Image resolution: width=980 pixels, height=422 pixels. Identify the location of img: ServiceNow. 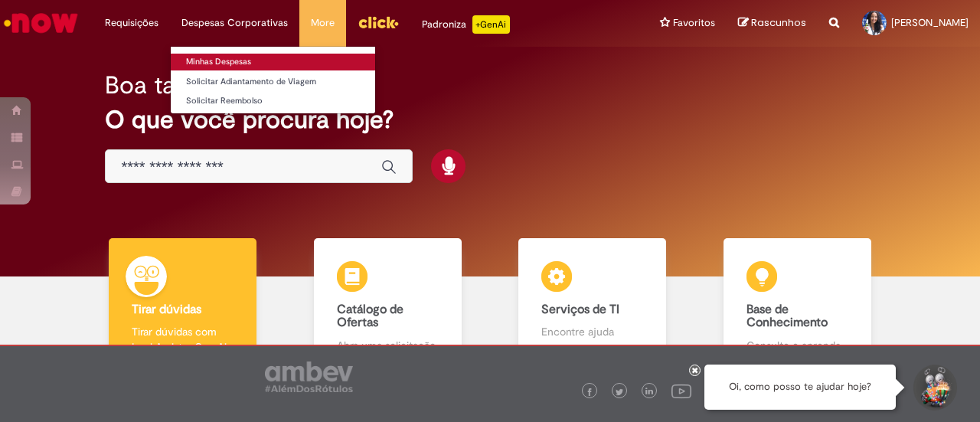
(41, 23).